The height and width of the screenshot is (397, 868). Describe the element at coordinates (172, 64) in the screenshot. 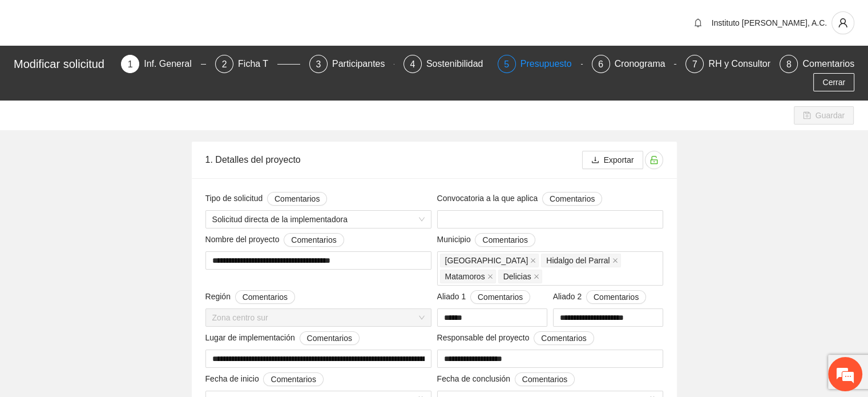

I see `div: Inf. General` at that location.